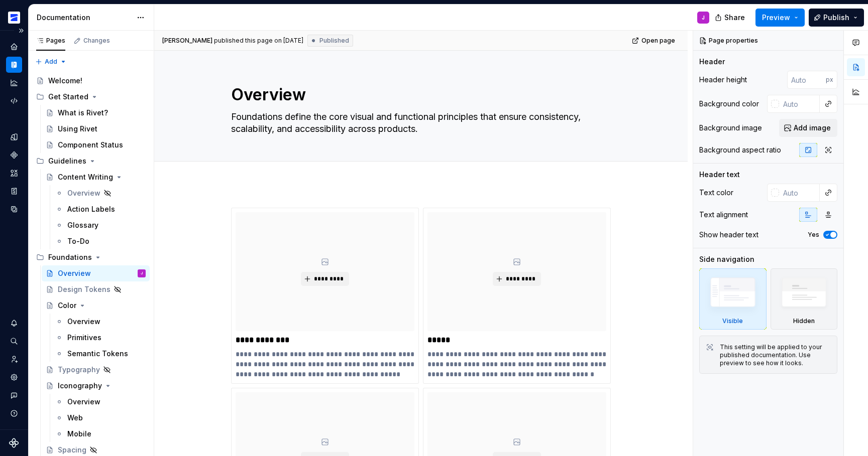 The height and width of the screenshot is (456, 868). What do you see at coordinates (658, 40) in the screenshot?
I see `span: Open page` at bounding box center [658, 40].